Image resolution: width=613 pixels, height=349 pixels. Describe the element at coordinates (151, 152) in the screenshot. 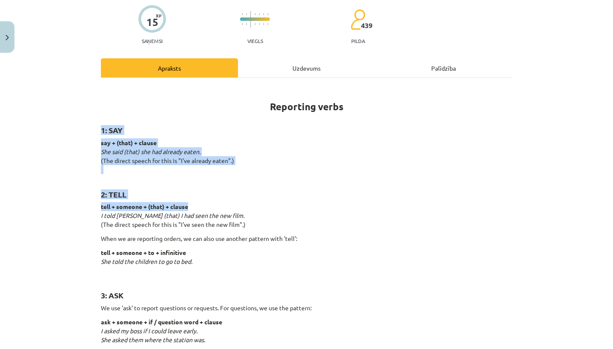

I see `em: She said (that) she had already eaten.` at that location.